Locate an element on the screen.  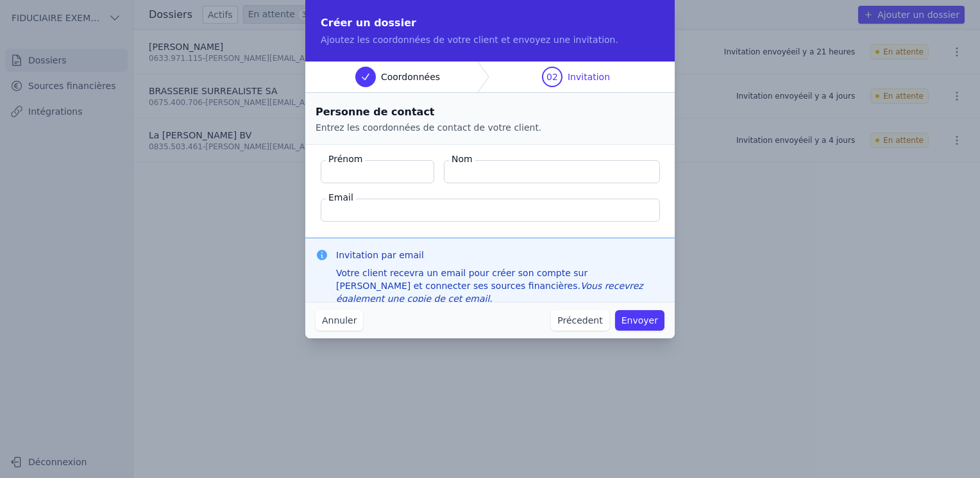
em: Vous recevrez également une copie de cet email. is located at coordinates (490, 293).